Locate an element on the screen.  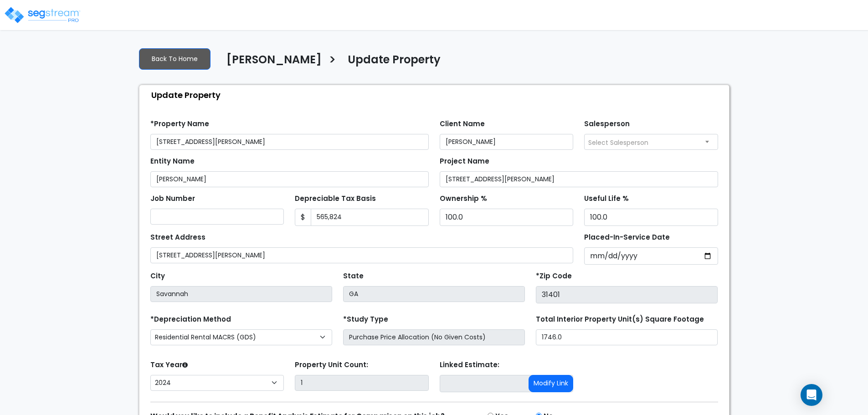
label: Property Unit Count: is located at coordinates (331, 365).